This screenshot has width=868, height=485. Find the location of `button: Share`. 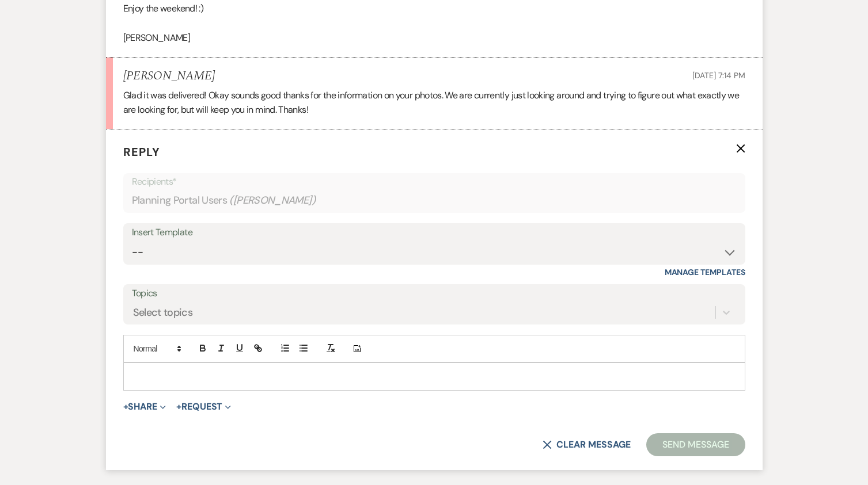

button: Share is located at coordinates (144, 407).